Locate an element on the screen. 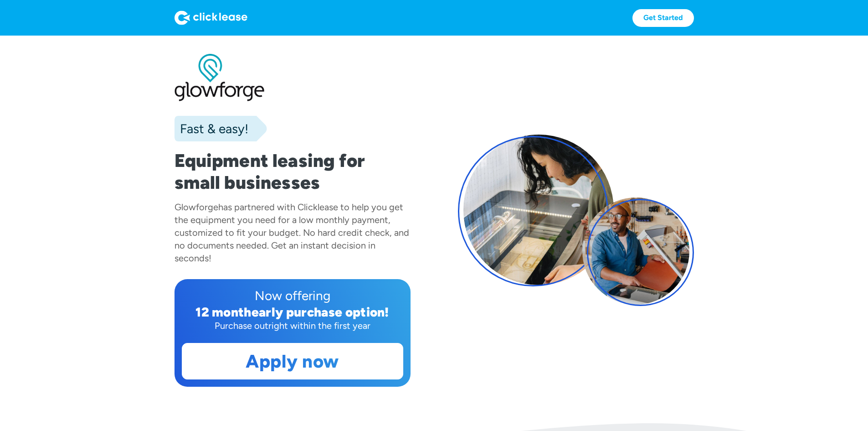 This screenshot has width=868, height=431. div: early purchase option! is located at coordinates (320, 312).